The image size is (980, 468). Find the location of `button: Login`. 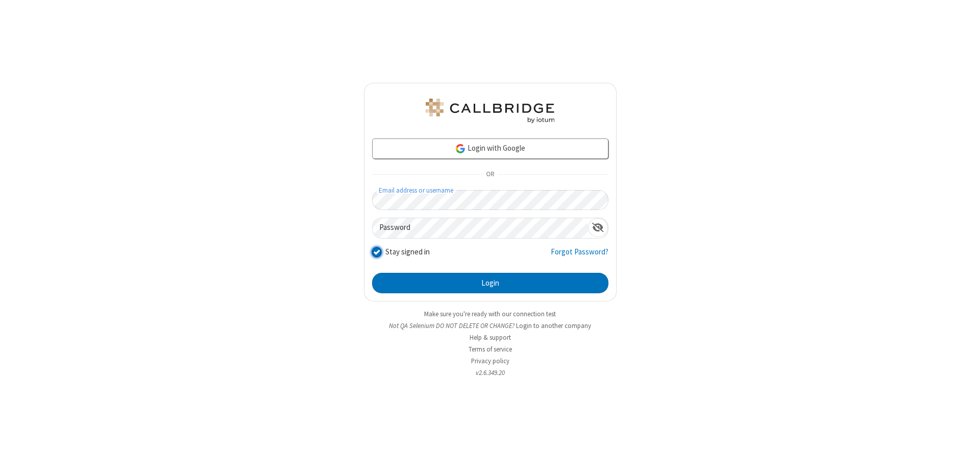

button: Login is located at coordinates (490, 283).